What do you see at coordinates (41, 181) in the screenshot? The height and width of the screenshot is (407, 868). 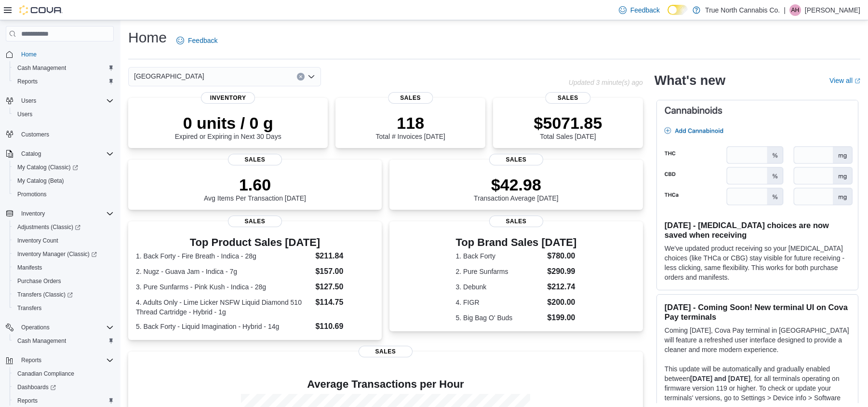 I see `a: My Catalog (Beta)` at bounding box center [41, 181].